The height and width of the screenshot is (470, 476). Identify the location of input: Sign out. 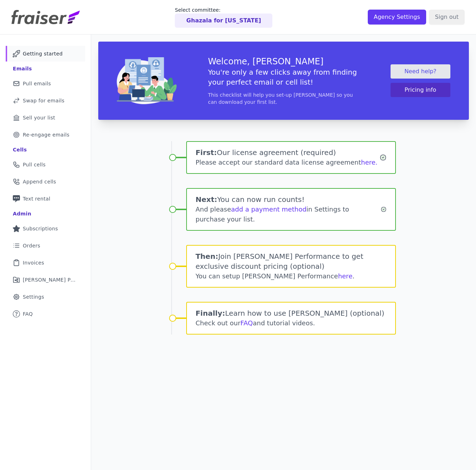
(446, 17).